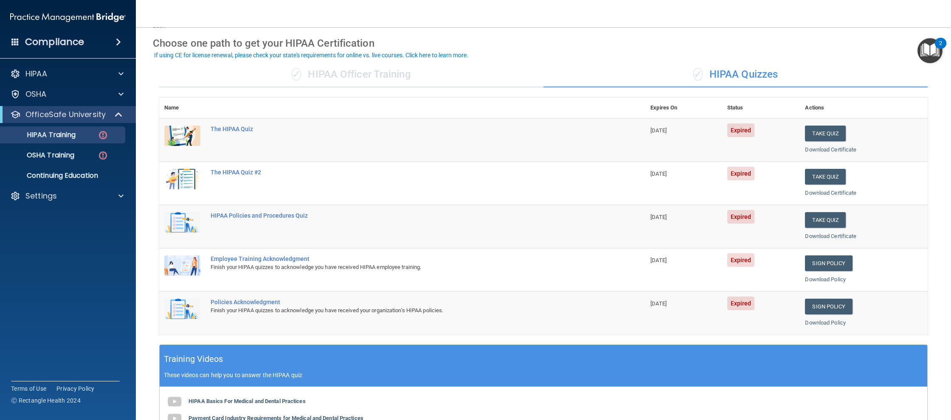  What do you see at coordinates (67, 94) in the screenshot?
I see `a: OSHA` at bounding box center [67, 94].